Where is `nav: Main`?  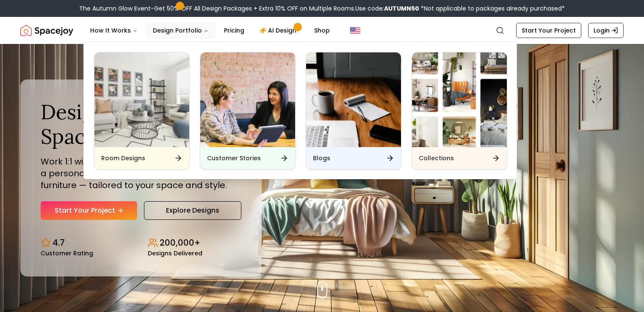 nav: Main is located at coordinates (210, 30).